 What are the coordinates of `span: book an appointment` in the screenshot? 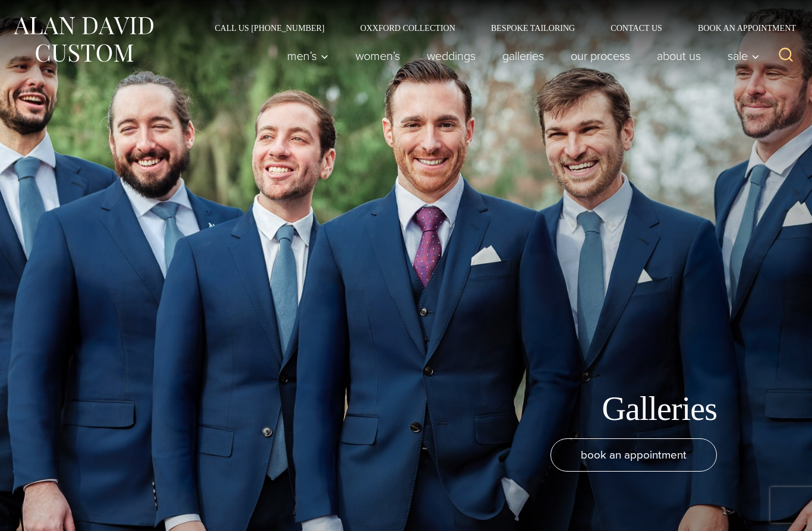 It's located at (633, 454).